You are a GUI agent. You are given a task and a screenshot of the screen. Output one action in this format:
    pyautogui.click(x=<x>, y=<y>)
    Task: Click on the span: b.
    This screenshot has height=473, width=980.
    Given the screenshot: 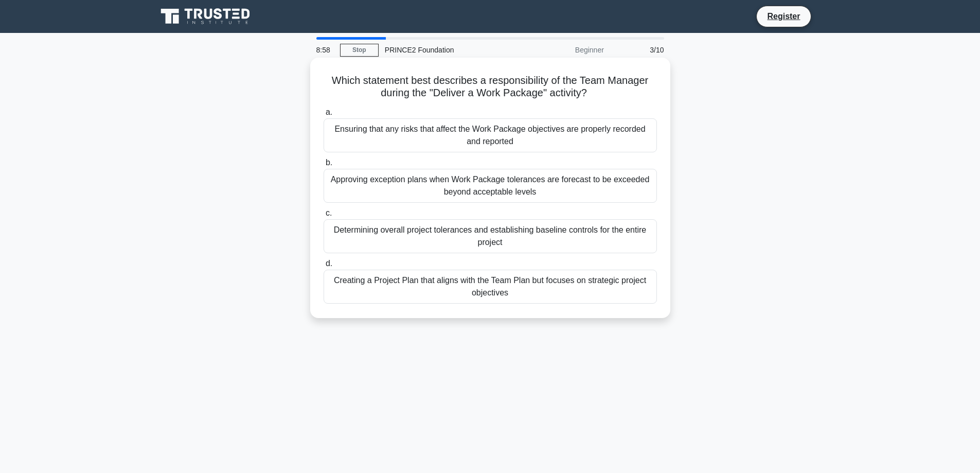 What is the action you would take?
    pyautogui.click(x=329, y=162)
    